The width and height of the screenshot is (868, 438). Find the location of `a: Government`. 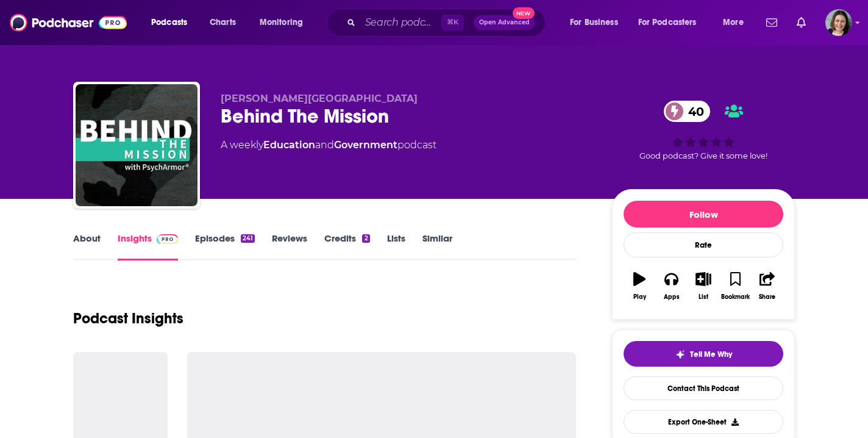

a: Government is located at coordinates (365, 144).